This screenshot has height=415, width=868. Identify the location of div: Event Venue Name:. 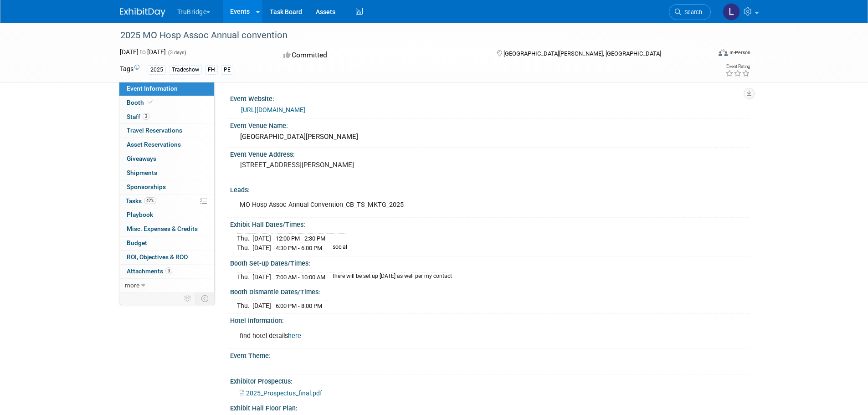
(489, 124).